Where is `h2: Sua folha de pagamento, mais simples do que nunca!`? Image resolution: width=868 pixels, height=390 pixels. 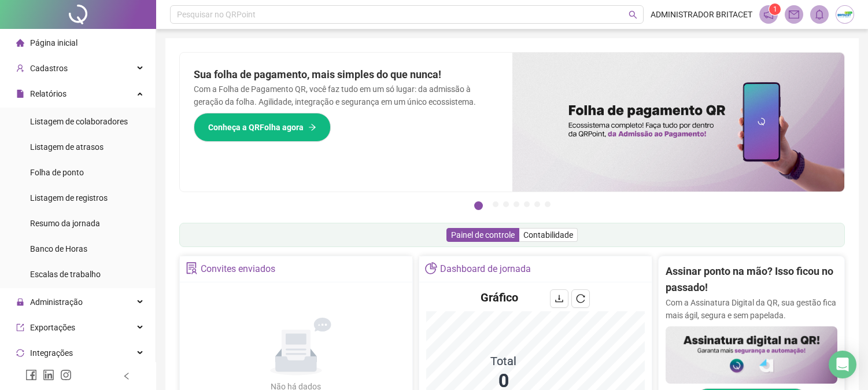 h2: Sua folha de pagamento, mais simples do que nunca! is located at coordinates (345, 75).